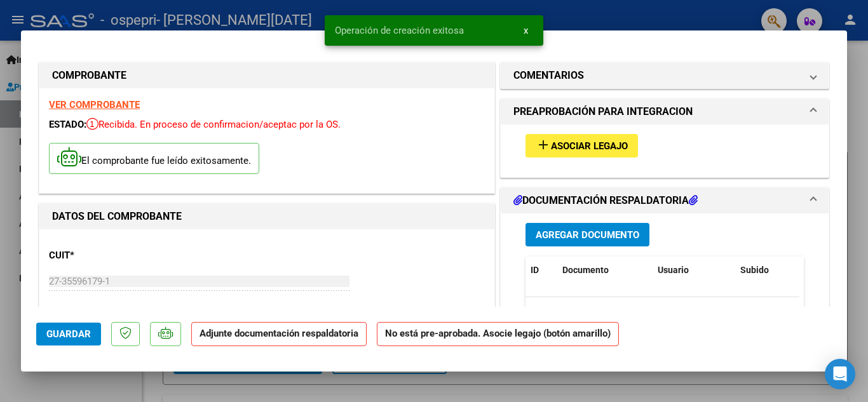 The height and width of the screenshot is (402, 868). What do you see at coordinates (587, 235) in the screenshot?
I see `span: Agregar Documento` at bounding box center [587, 235].